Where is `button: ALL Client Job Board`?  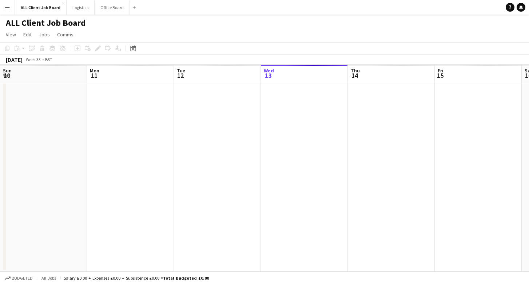 button: ALL Client Job Board is located at coordinates (41, 7).